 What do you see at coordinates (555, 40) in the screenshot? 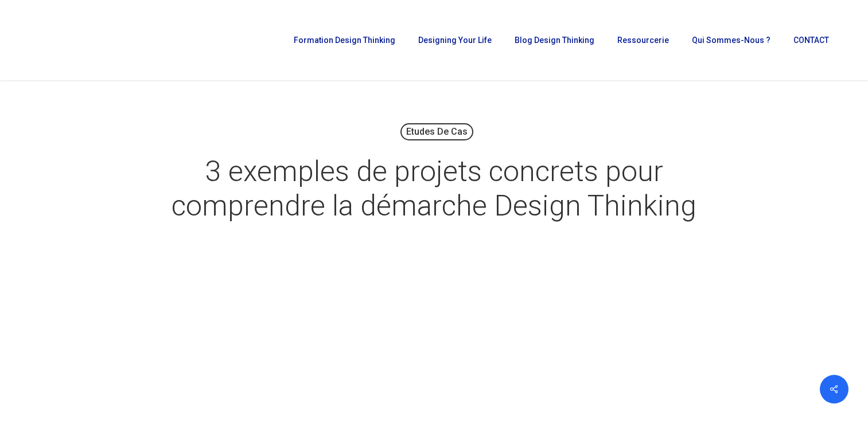
I see `span: Blog Design Thinking` at bounding box center [555, 40].